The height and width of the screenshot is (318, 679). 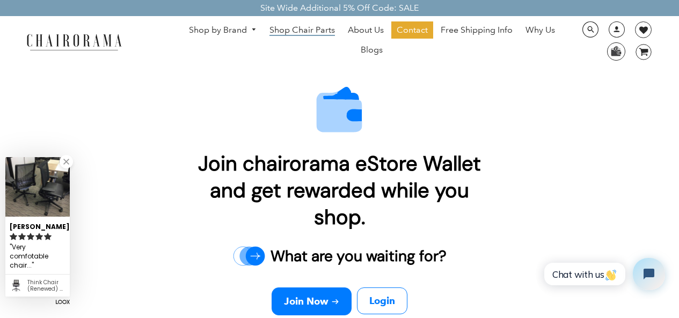 I want to click on a: Contact, so click(x=412, y=30).